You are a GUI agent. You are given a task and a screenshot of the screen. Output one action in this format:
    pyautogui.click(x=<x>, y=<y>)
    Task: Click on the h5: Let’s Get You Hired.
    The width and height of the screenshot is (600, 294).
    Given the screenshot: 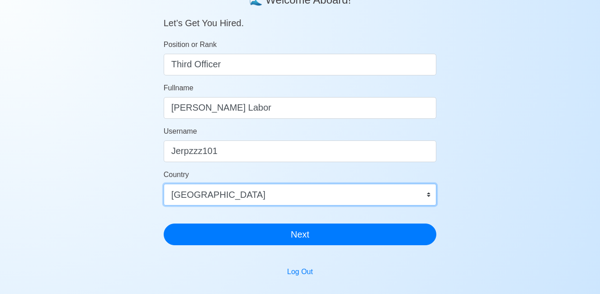 What is the action you would take?
    pyautogui.click(x=300, y=18)
    